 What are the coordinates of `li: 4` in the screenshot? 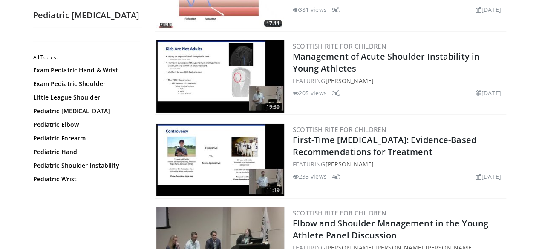 It's located at (336, 176).